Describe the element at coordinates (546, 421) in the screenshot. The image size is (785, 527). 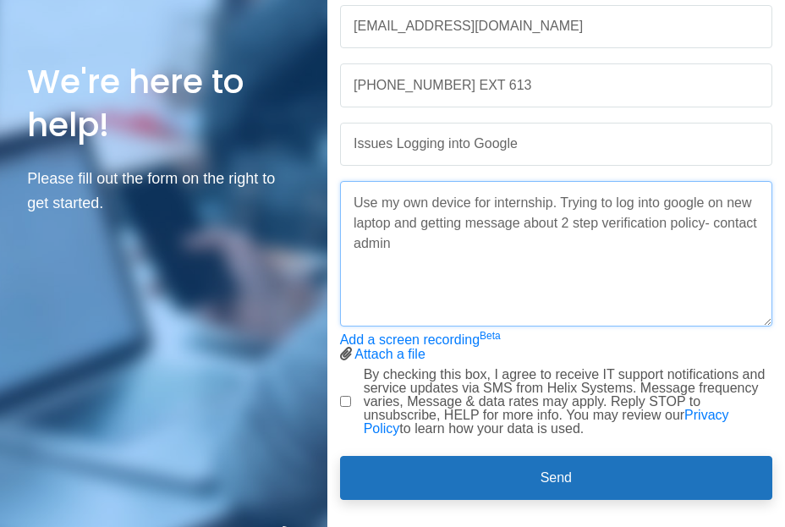
I see `a: Privacy Policy` at that location.